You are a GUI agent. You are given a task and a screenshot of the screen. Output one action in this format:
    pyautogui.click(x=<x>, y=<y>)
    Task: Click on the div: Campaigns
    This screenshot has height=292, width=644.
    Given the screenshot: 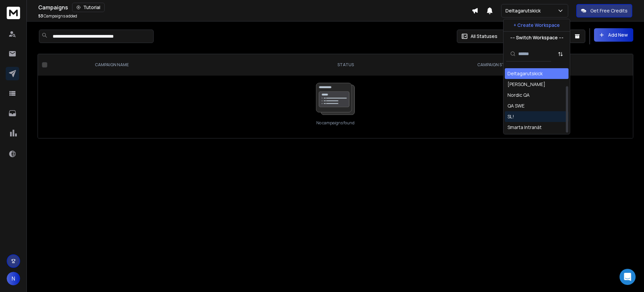 What is the action you would take?
    pyautogui.click(x=255, y=8)
    